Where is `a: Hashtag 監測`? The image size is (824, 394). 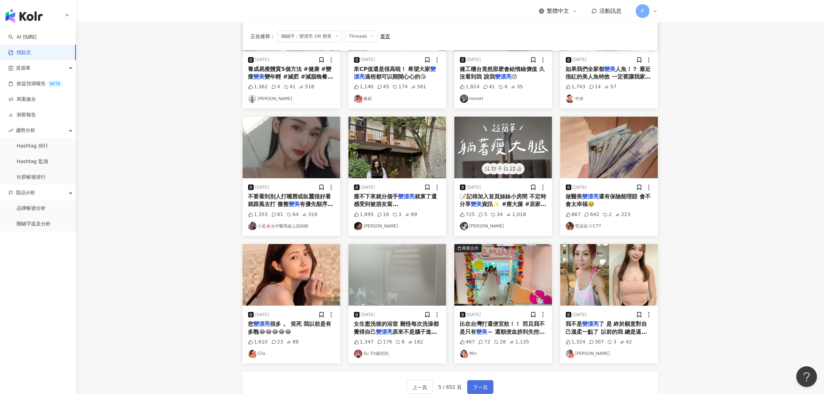
a: Hashtag 監測 is located at coordinates (32, 162).